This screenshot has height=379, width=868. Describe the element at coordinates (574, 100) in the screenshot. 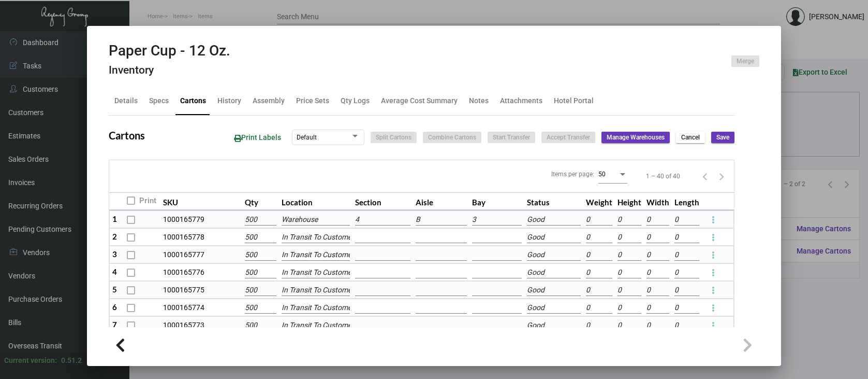

I see `div: Hotel Portal` at that location.